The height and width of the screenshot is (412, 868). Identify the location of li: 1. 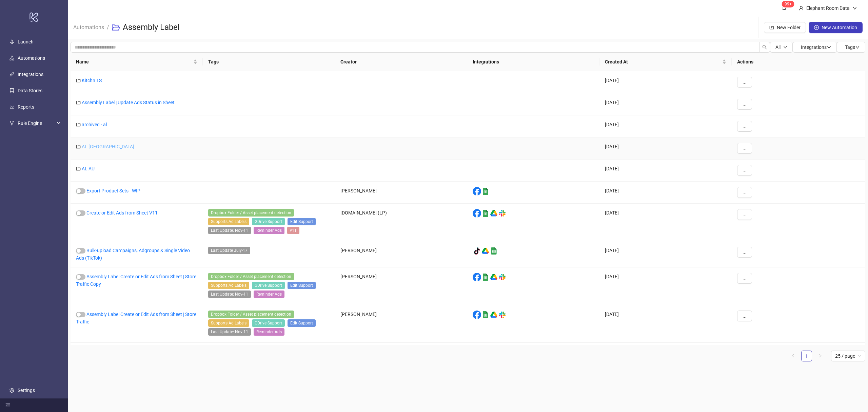
(807, 357).